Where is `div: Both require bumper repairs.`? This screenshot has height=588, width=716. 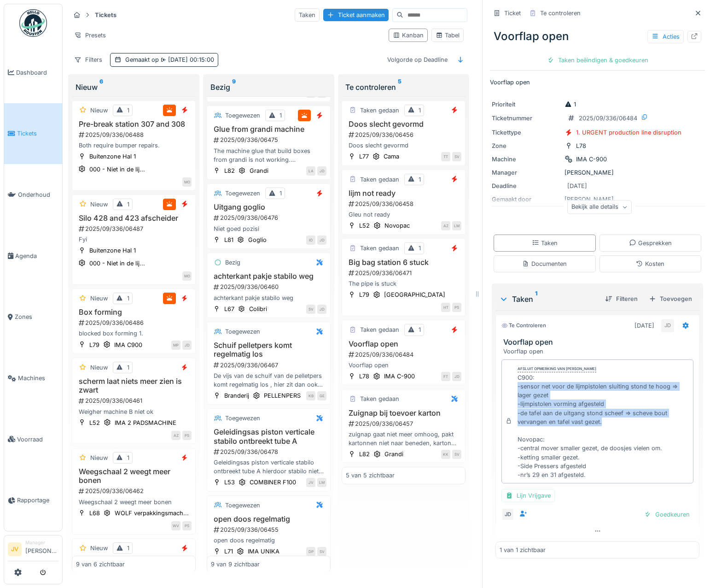
div: Both require bumper repairs. is located at coordinates (134, 145).